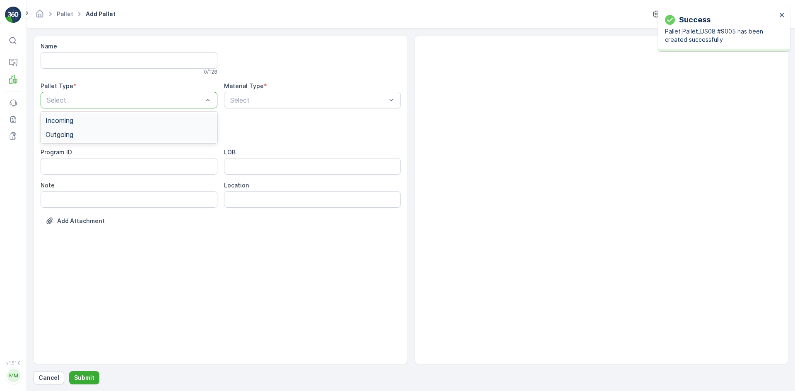 The image size is (795, 391). What do you see at coordinates (59, 120) in the screenshot?
I see `span: Incoming` at bounding box center [59, 120].